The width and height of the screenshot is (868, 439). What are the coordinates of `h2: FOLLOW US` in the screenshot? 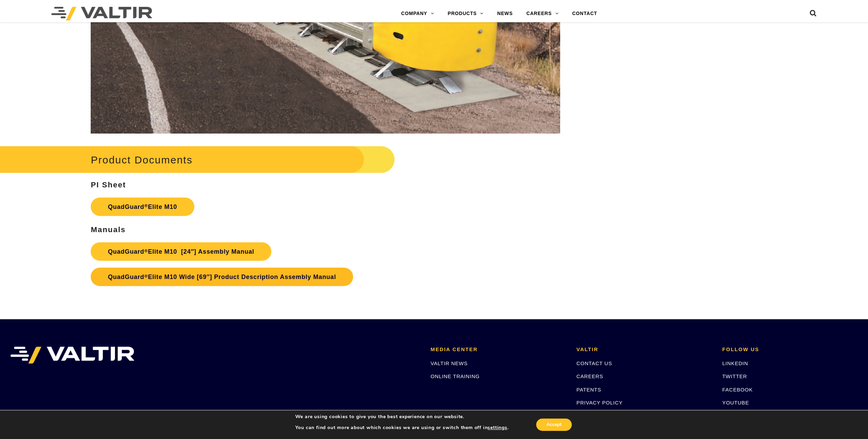 It's located at (790, 349).